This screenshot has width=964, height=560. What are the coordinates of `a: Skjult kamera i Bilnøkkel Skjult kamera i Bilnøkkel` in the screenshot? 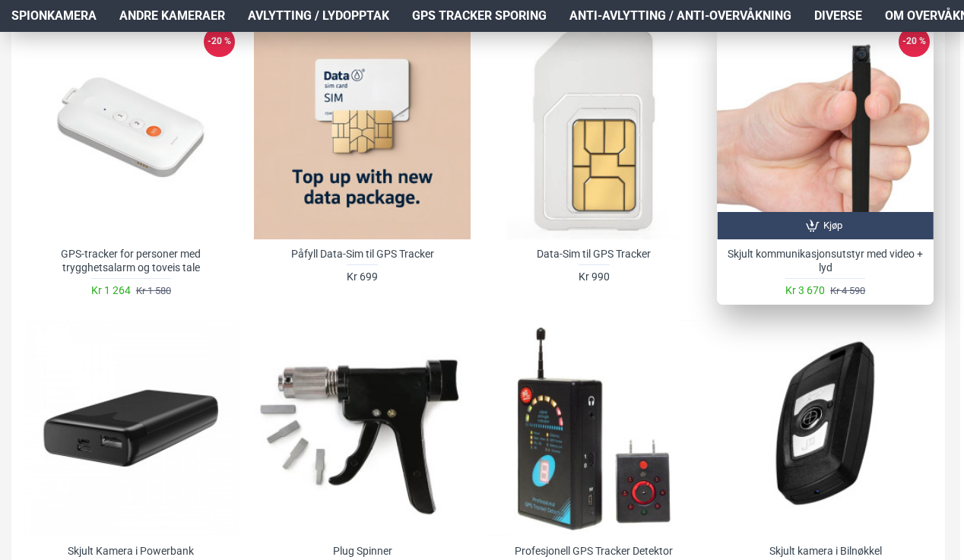 It's located at (825, 428).